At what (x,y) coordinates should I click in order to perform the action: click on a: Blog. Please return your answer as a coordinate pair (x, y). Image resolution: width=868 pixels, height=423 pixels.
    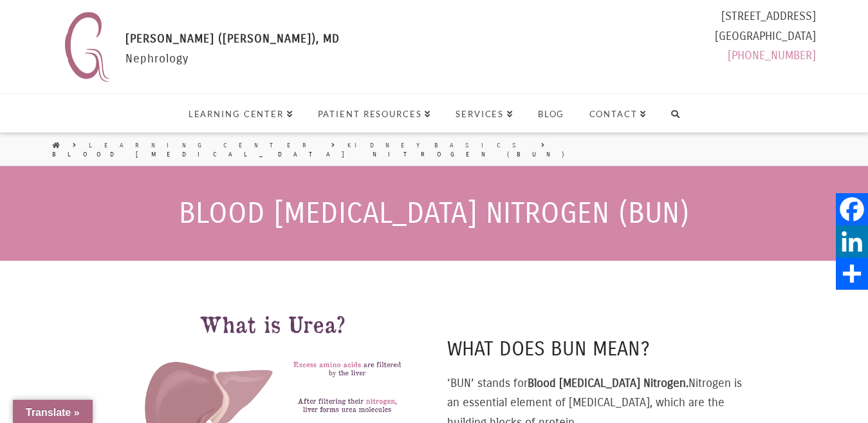
    Looking at the image, I should click on (551, 113).